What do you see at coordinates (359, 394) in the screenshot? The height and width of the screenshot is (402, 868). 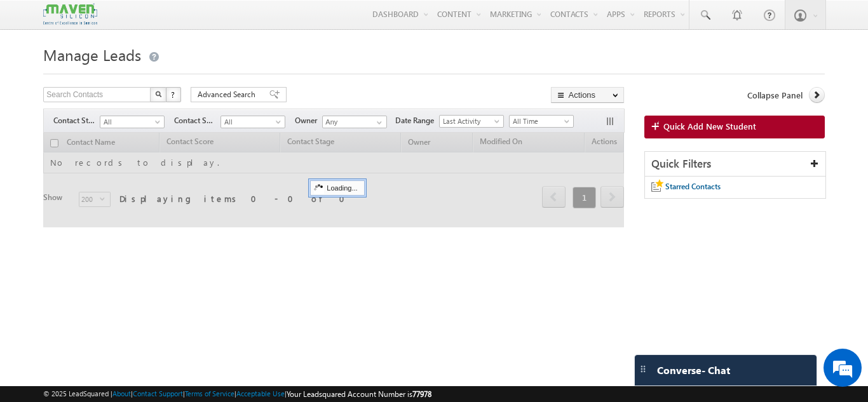 I see `span: Your Leadsquared Account Number is` at bounding box center [359, 394].